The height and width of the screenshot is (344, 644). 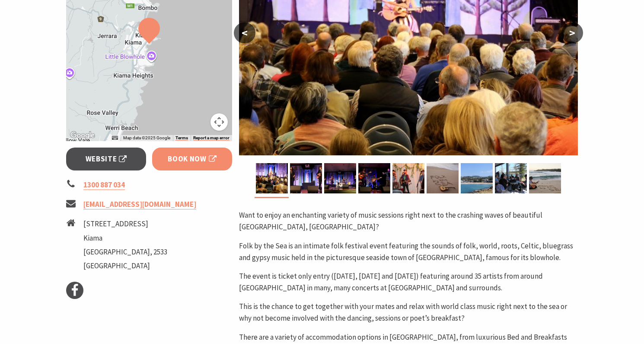 What do you see at coordinates (125, 238) in the screenshot?
I see `li: Kiama` at bounding box center [125, 238].